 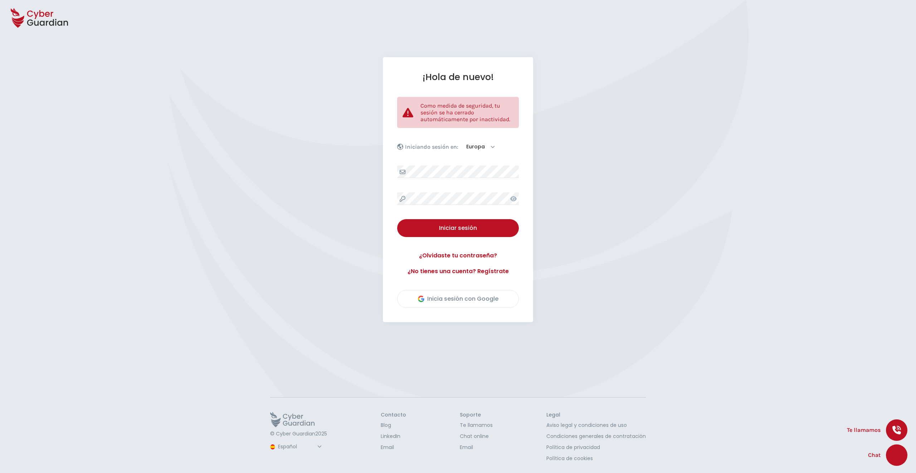 What do you see at coordinates (596, 425) in the screenshot?
I see `a: Aviso legal y condiciones de uso` at bounding box center [596, 425].